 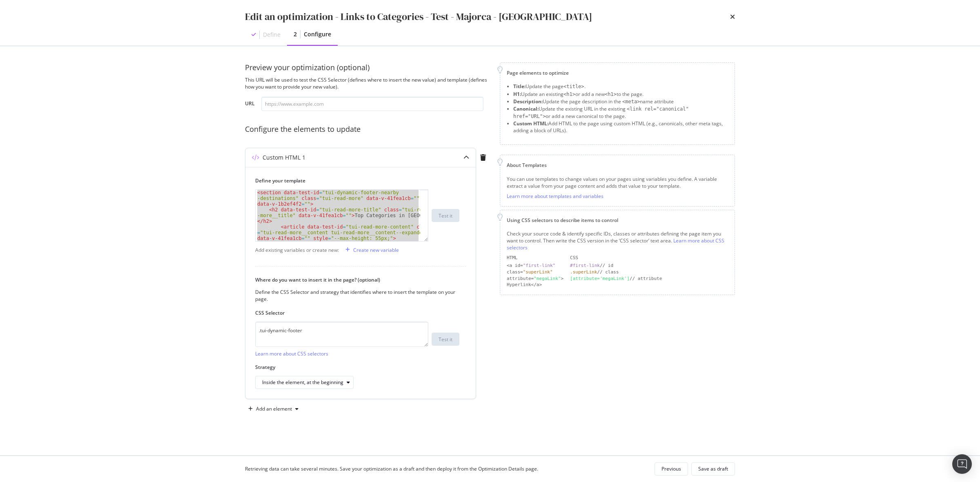 What do you see at coordinates (585, 265) in the screenshot?
I see `div: #first-link` at bounding box center [585, 265].